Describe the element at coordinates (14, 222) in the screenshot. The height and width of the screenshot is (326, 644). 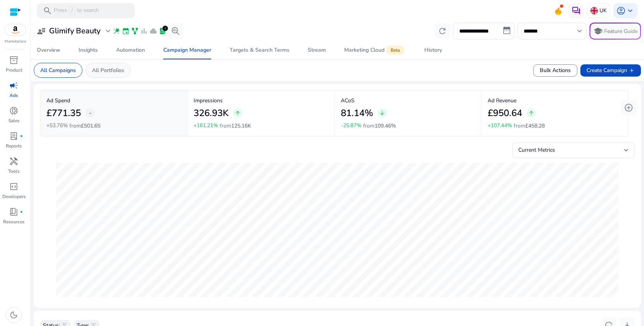
I see `p: Resources` at that location.